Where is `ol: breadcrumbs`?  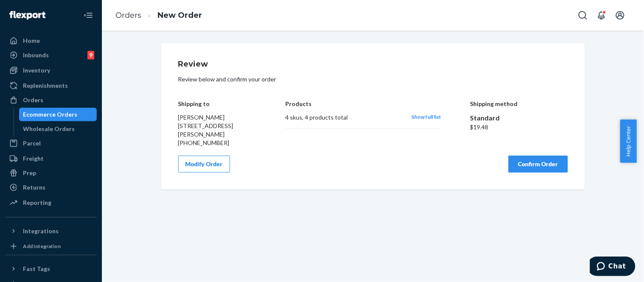 ol: breadcrumbs is located at coordinates (159, 15).